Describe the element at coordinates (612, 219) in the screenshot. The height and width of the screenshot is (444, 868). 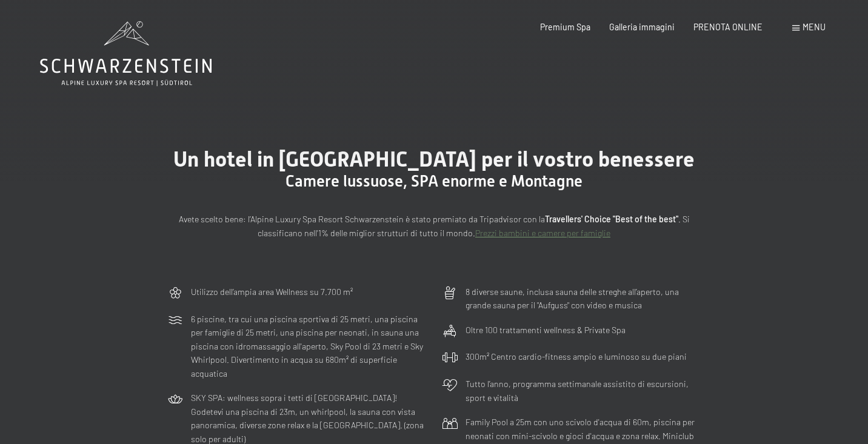
I see `strong: Travellers' Choice "Best of the best"` at that location.